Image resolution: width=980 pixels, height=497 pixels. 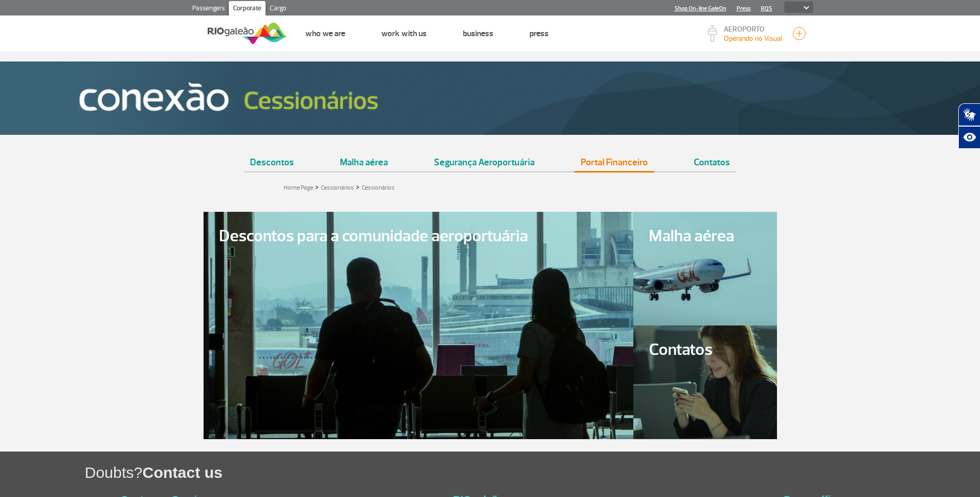 What do you see at coordinates (969, 125) in the screenshot?
I see `div: Plugin de acessibilidade da Hand Talk.` at bounding box center [969, 125].